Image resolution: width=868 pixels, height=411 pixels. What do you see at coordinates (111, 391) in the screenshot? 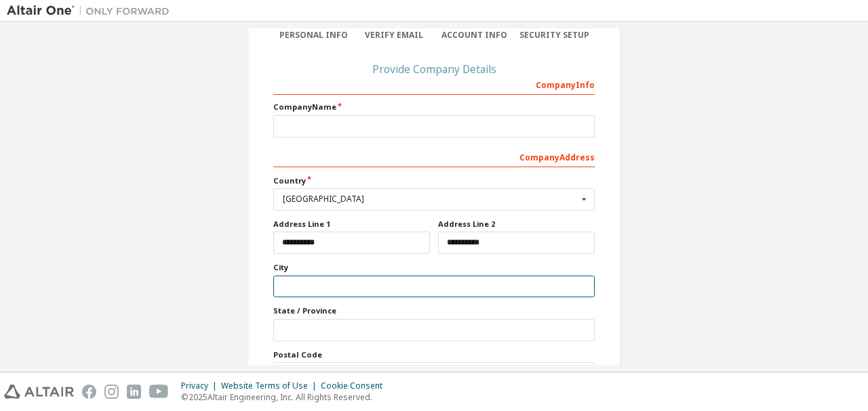
I see `img: instagram.svg` at bounding box center [111, 391].